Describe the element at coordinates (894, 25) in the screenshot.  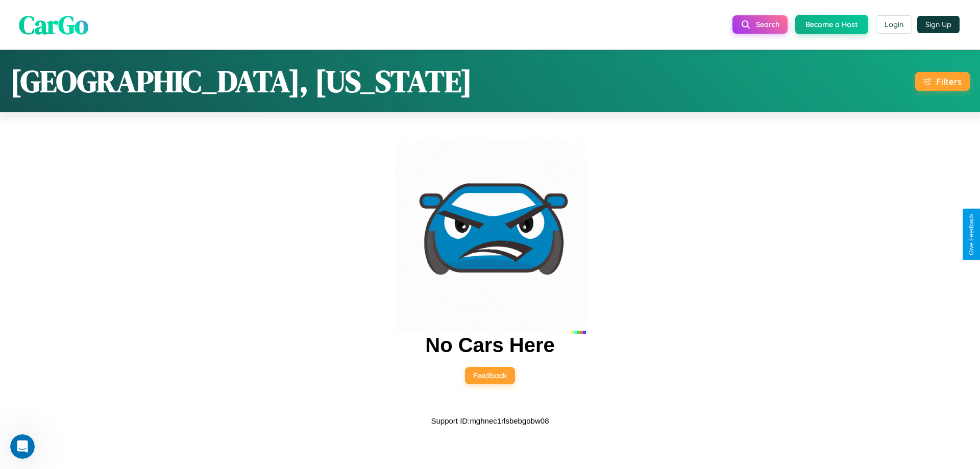
I see `button: Login` at that location.